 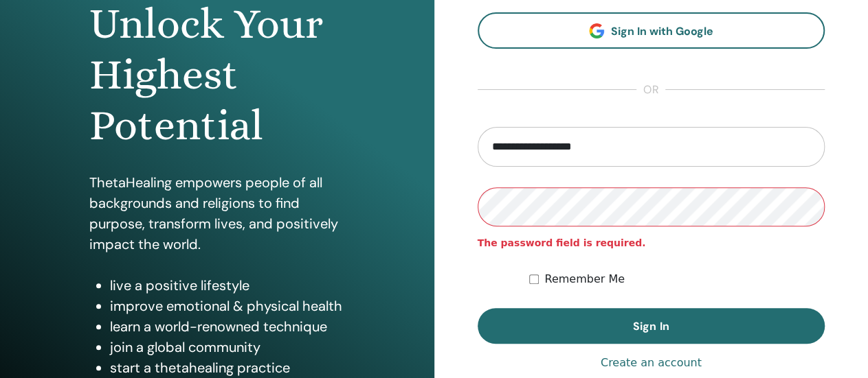 I want to click on span: or, so click(x=650, y=90).